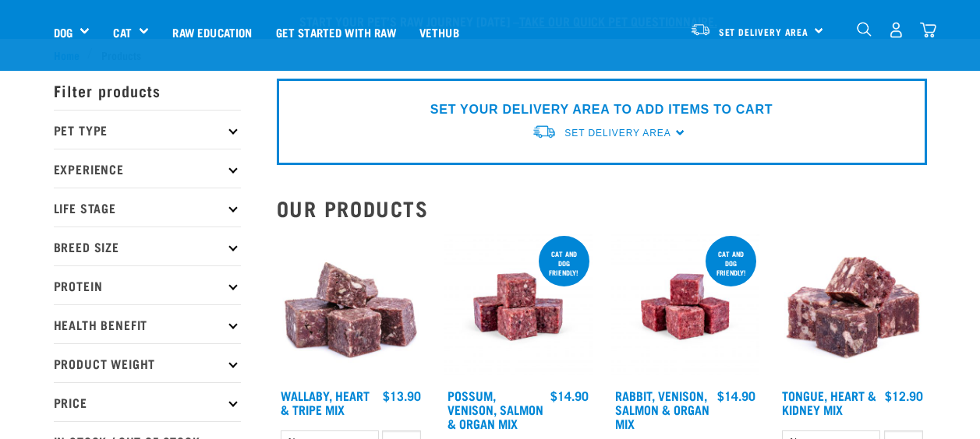 Image resolution: width=980 pixels, height=439 pixels. What do you see at coordinates (896, 29) in the screenshot?
I see `img: user.png` at bounding box center [896, 29].